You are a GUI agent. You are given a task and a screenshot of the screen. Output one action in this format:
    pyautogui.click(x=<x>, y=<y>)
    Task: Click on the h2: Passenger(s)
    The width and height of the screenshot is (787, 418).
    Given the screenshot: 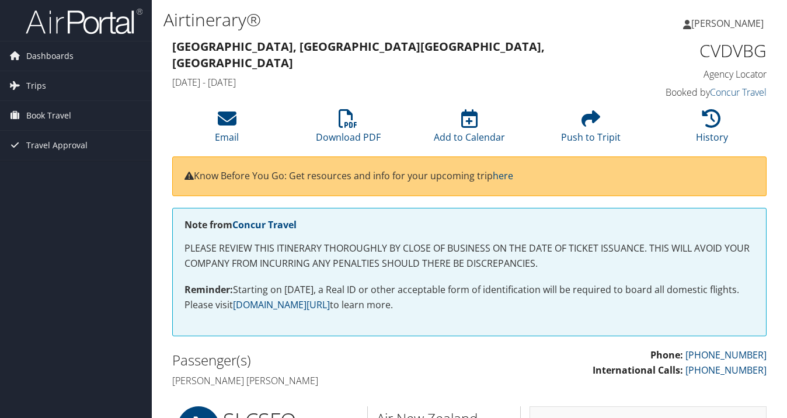 What is the action you would take?
    pyautogui.click(x=317, y=360)
    